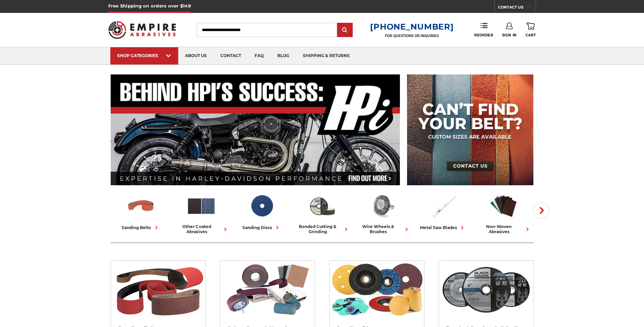  Describe the element at coordinates (322, 213) in the screenshot. I see `a: bonded cutting & grinding` at that location.